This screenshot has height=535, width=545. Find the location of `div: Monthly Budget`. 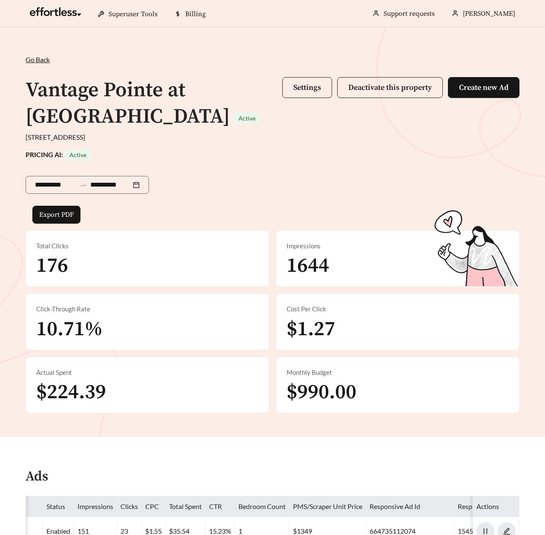

div: Monthly Budget is located at coordinates (398, 372).